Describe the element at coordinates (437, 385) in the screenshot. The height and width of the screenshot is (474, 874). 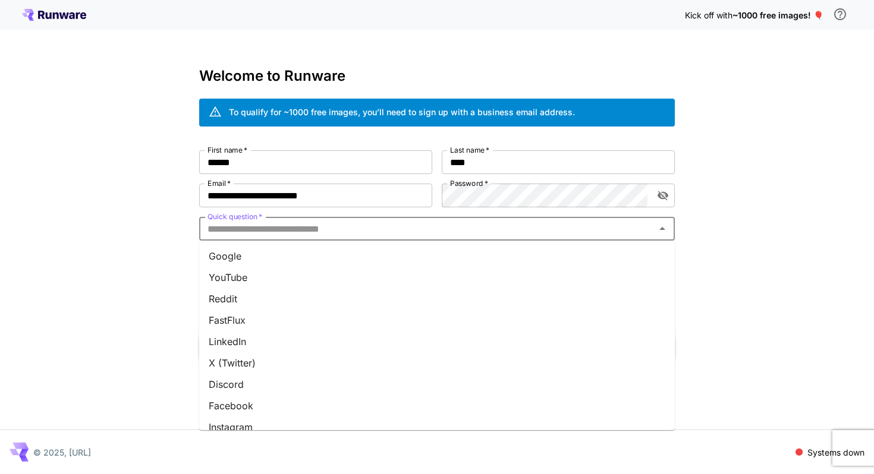
I see `li: Discord` at that location.